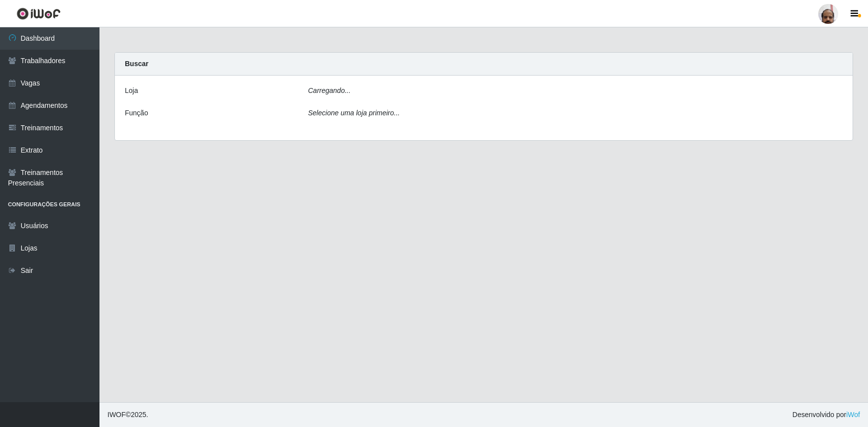 Image resolution: width=868 pixels, height=427 pixels. Describe the element at coordinates (137, 64) in the screenshot. I see `strong: Buscar` at that location.